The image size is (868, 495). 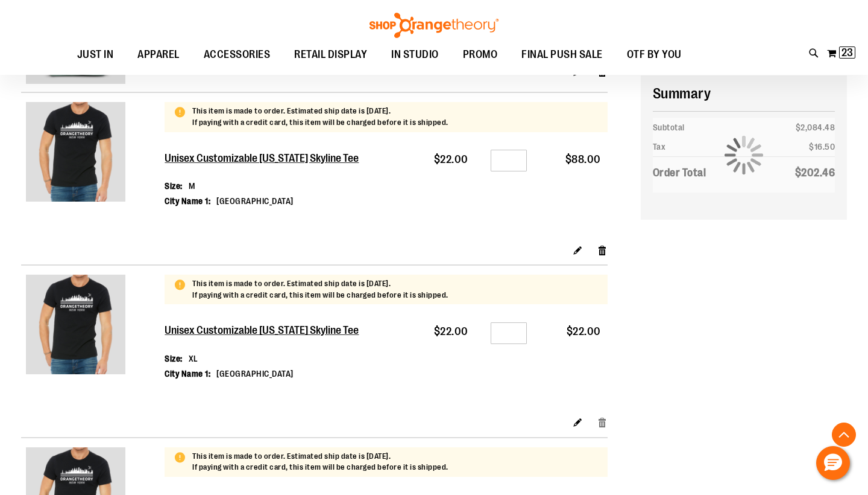 I want to click on img: Shop Orangetheory, so click(x=434, y=25).